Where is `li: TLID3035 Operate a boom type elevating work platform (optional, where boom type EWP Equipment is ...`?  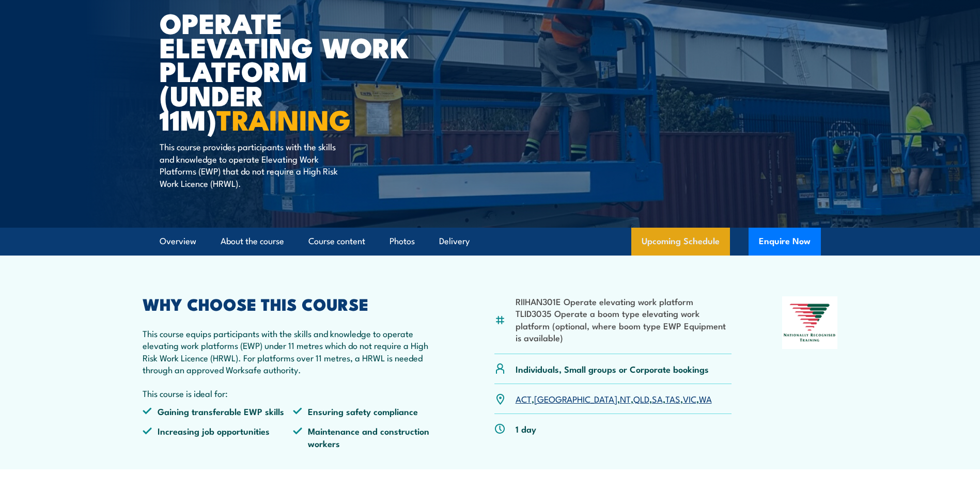
li: TLID3035 Operate a boom type elevating work platform (optional, where boom type EWP Equipment is ... is located at coordinates (624, 325).